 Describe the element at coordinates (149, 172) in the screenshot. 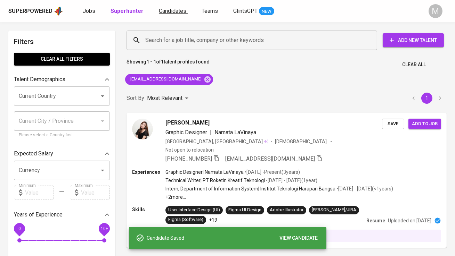

I see `p: Experiences` at that location.